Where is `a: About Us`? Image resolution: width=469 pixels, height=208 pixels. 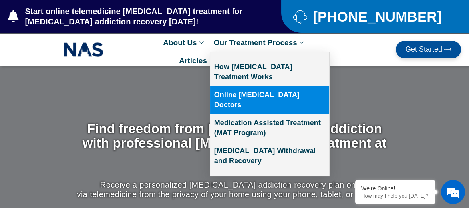 a: About Us is located at coordinates (184, 42).